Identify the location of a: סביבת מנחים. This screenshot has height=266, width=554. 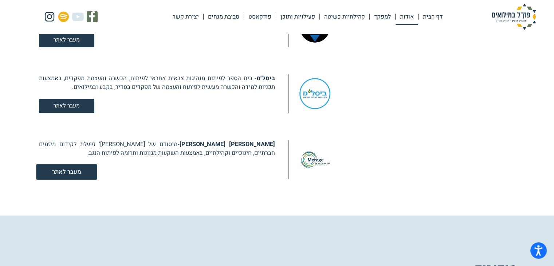
(223, 17).